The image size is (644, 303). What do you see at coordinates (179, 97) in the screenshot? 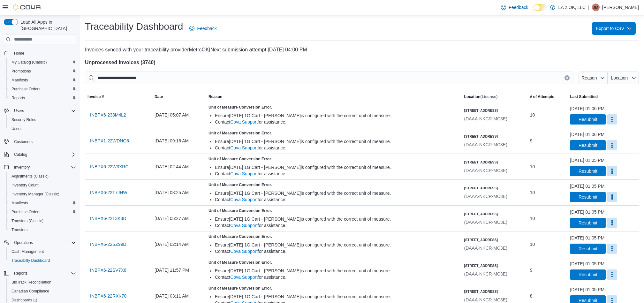
I see `button: Date` at bounding box center [179, 97].